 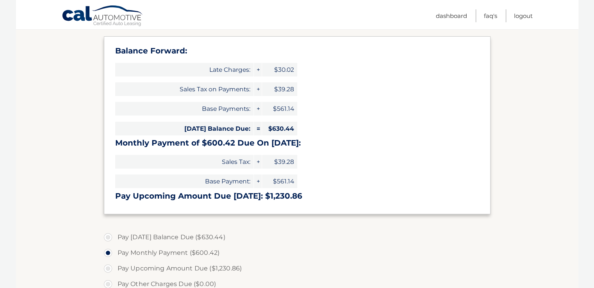 I want to click on a: Cal Automotive, so click(x=103, y=16).